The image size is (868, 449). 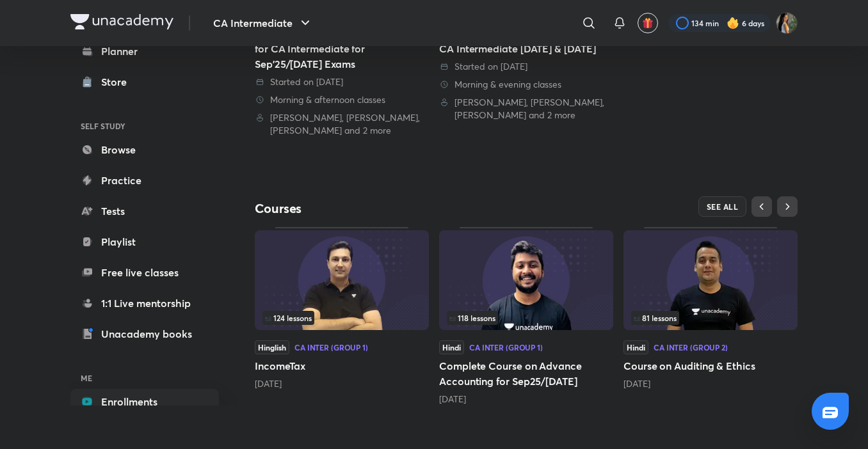 What do you see at coordinates (390, 208) in the screenshot?
I see `h4: Courses` at bounding box center [390, 208].